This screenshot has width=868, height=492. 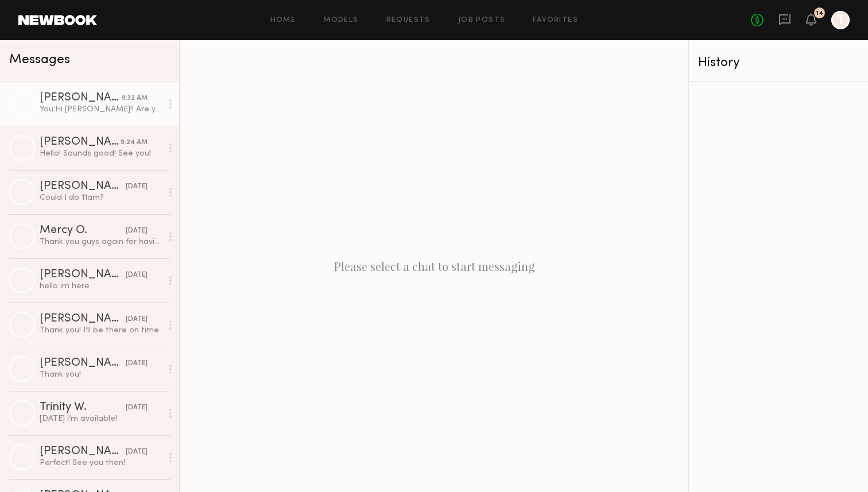 I want to click on div: Hello! Sounds good! See you!, so click(x=101, y=153).